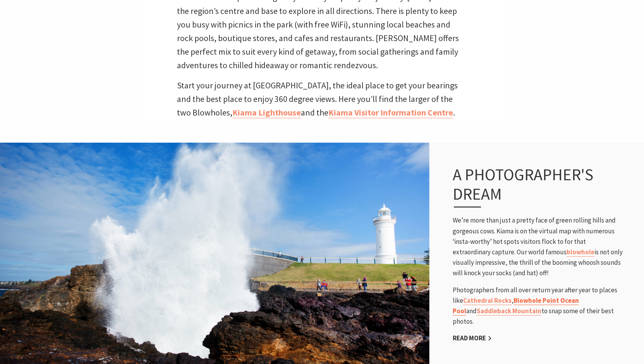  What do you see at coordinates (472, 338) in the screenshot?
I see `a: Read More` at bounding box center [472, 338].